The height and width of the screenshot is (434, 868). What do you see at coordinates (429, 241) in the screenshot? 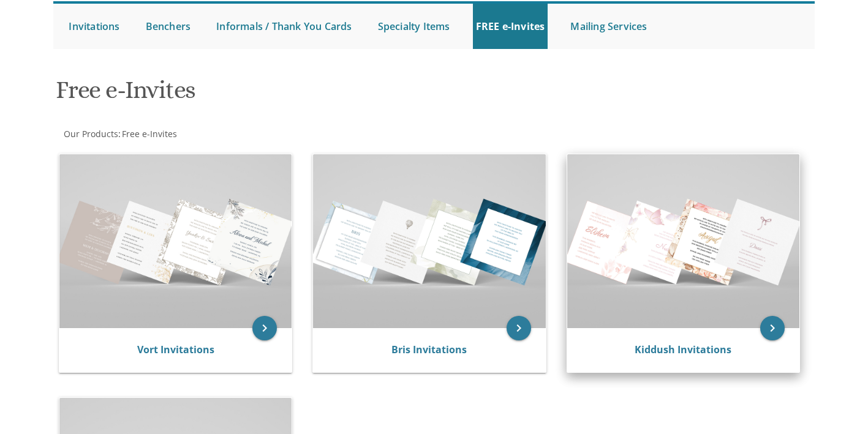
I see `img: Bris Invitations` at bounding box center [429, 241].